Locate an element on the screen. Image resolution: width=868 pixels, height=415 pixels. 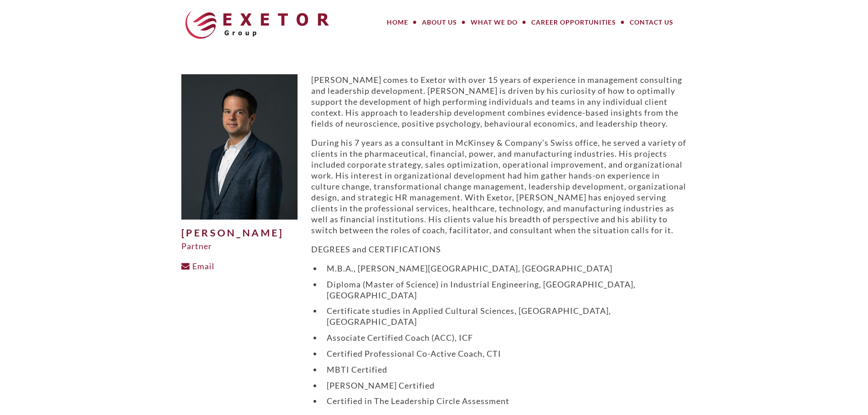
a: Contact Us is located at coordinates (652, 23).